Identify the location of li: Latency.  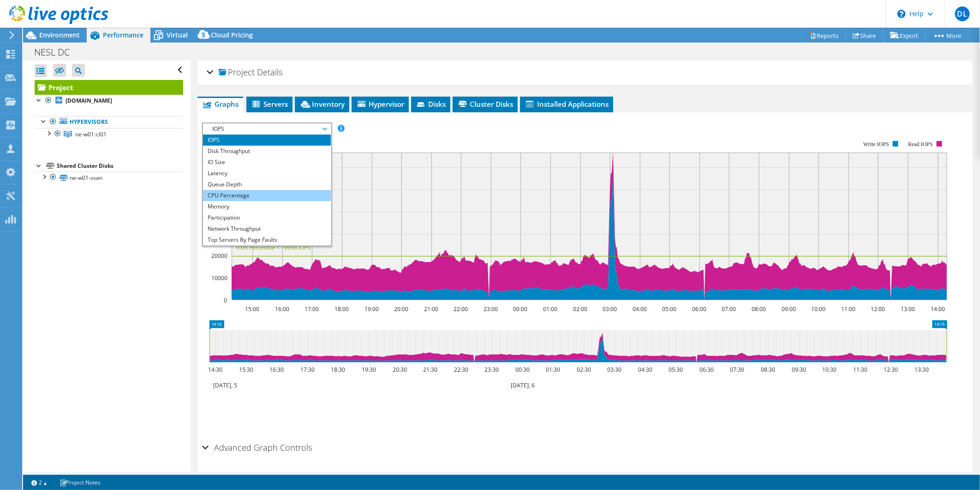
(267, 173).